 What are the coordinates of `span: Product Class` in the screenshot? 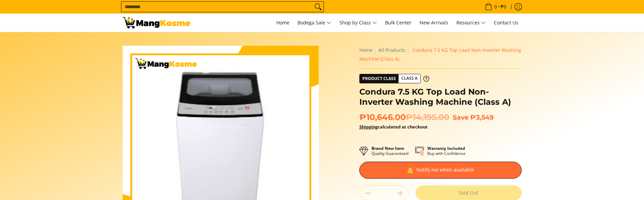 It's located at (379, 79).